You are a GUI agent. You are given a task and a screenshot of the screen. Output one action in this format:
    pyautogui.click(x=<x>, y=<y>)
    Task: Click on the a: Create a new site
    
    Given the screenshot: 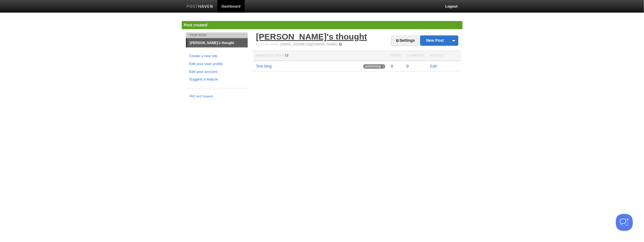 What is the action you would take?
    pyautogui.click(x=217, y=56)
    